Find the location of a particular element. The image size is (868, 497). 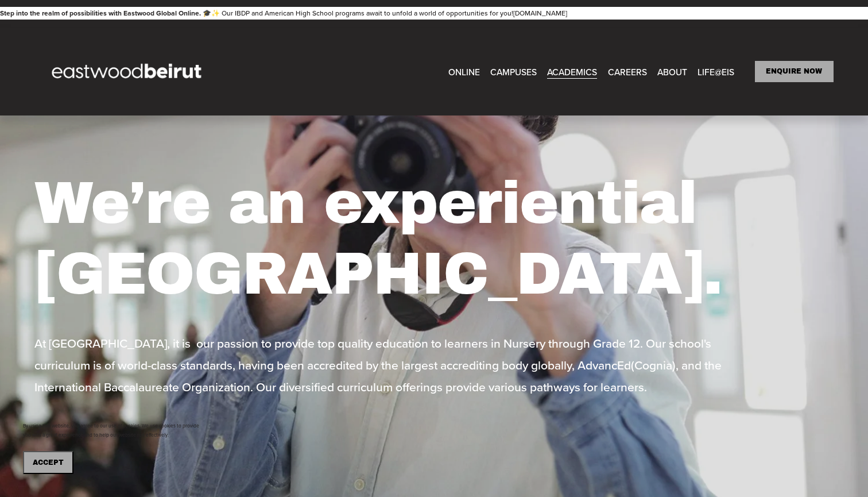

button: Accept is located at coordinates (48, 463).